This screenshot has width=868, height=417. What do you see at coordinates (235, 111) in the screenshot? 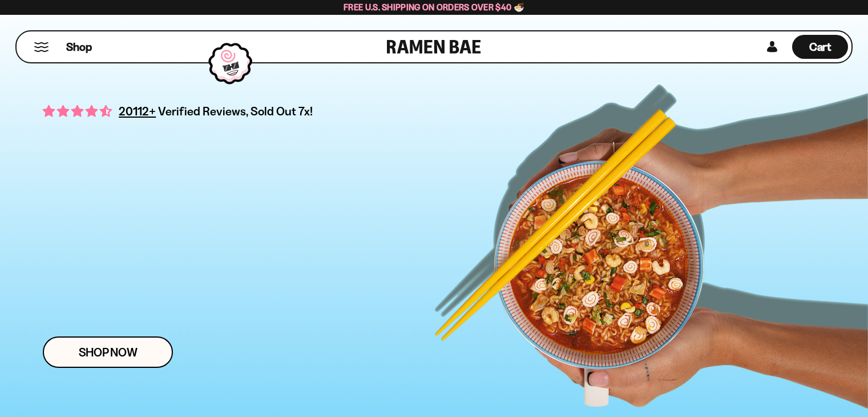
I see `span: Verified Reviews, Sold Out 7x!` at bounding box center [235, 111].